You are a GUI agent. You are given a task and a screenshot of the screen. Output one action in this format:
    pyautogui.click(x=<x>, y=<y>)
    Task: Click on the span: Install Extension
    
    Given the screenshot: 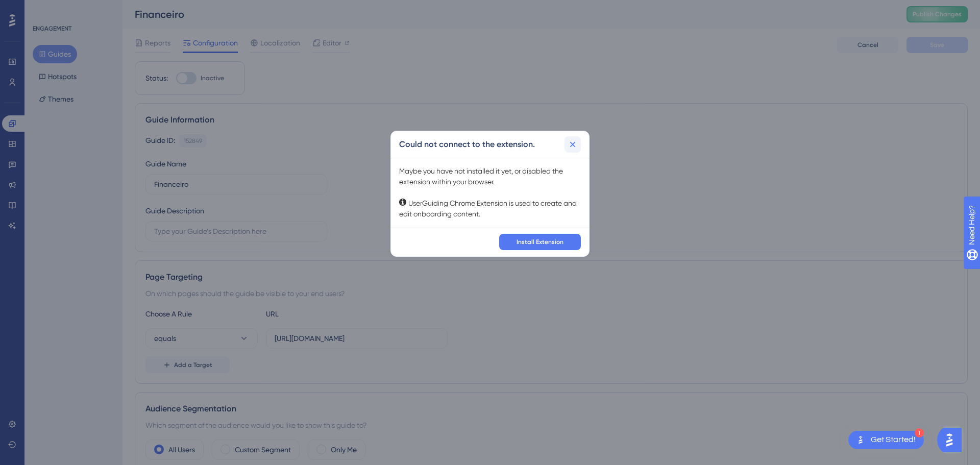 What is the action you would take?
    pyautogui.click(x=540, y=242)
    